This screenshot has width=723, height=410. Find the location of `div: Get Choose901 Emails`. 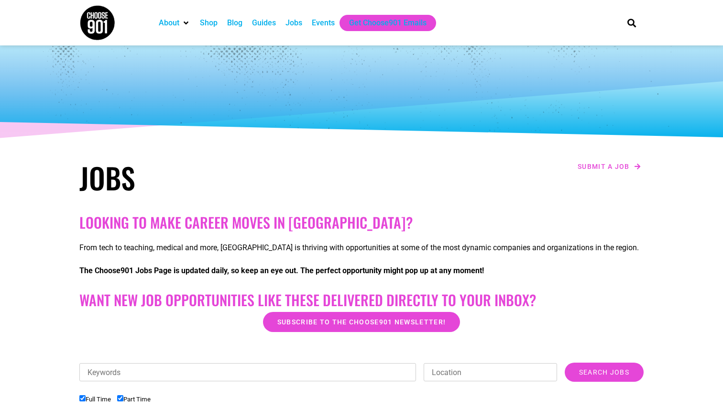

div: Get Choose901 Emails is located at coordinates (388, 23).